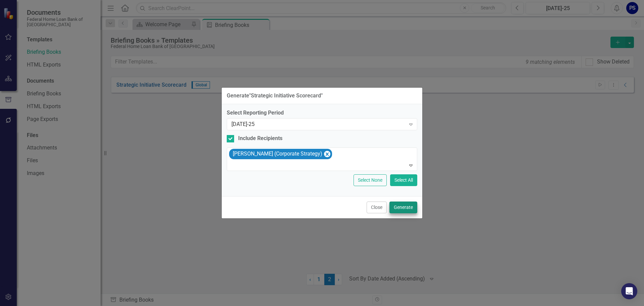 This screenshot has height=306, width=644. Describe the element at coordinates (404, 180) in the screenshot. I see `button: Select All` at that location.